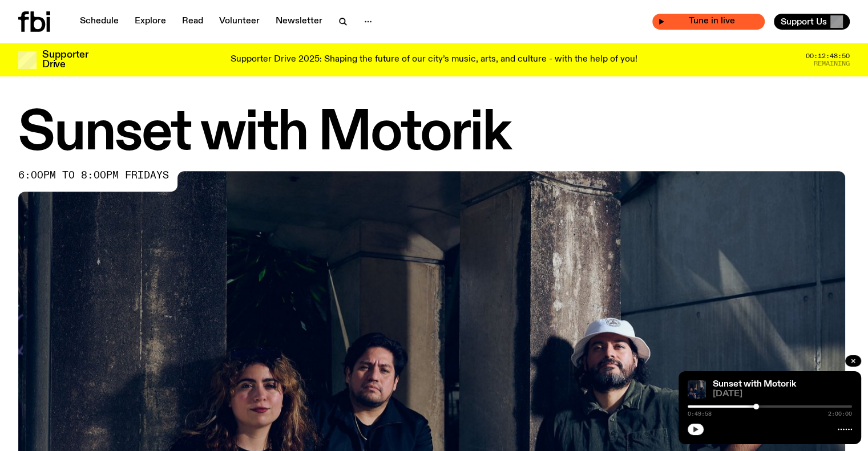 The width and height of the screenshot is (868, 451). What do you see at coordinates (832, 64) in the screenshot?
I see `span: Remaining` at bounding box center [832, 64].